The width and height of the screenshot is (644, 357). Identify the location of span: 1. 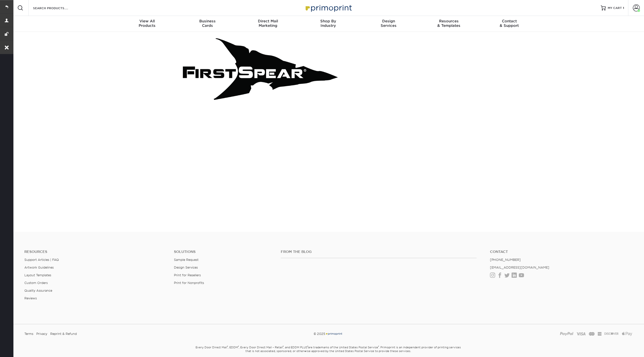
(623, 8).